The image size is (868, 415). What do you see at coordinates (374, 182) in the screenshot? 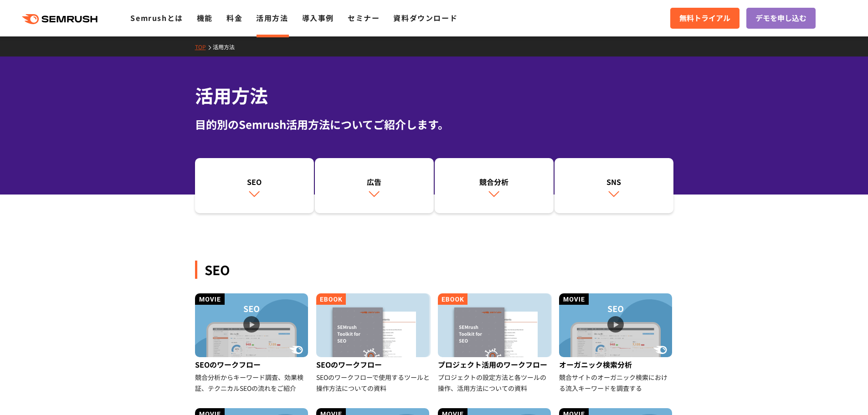
I see `div: 広告` at bounding box center [374, 182].